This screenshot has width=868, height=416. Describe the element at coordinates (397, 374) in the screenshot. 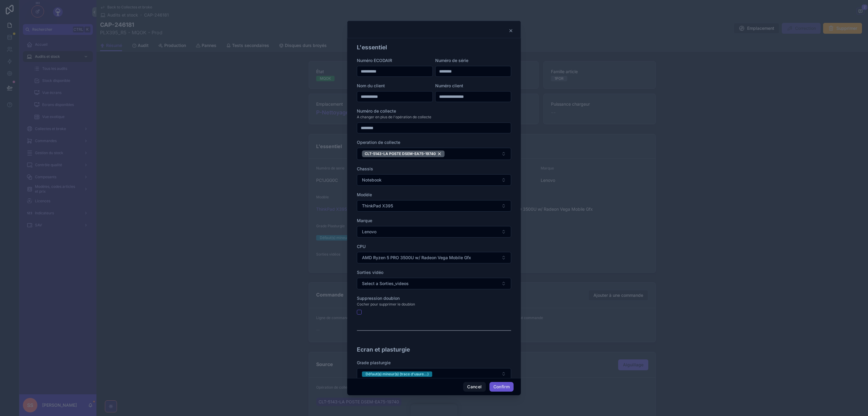

I see `div: Défaut(s) mineur(s) (trace d'usure...)` at that location.